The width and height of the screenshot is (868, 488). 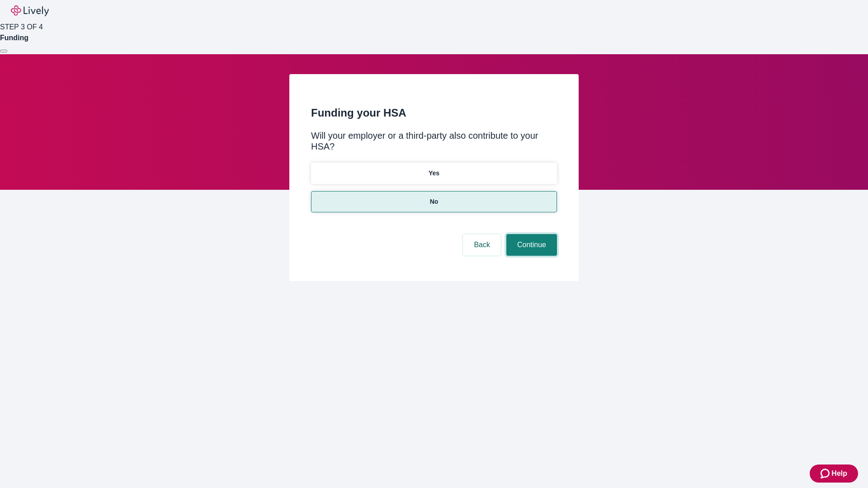 What do you see at coordinates (30, 11) in the screenshot?
I see `img: Lively` at bounding box center [30, 11].